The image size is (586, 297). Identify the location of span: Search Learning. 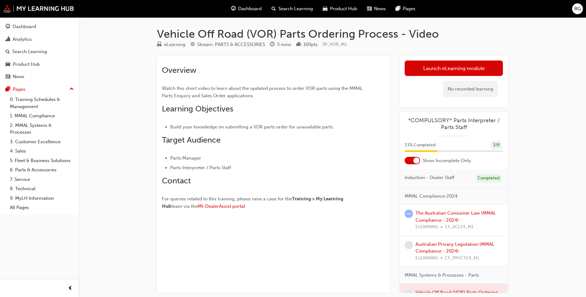
(295, 9).